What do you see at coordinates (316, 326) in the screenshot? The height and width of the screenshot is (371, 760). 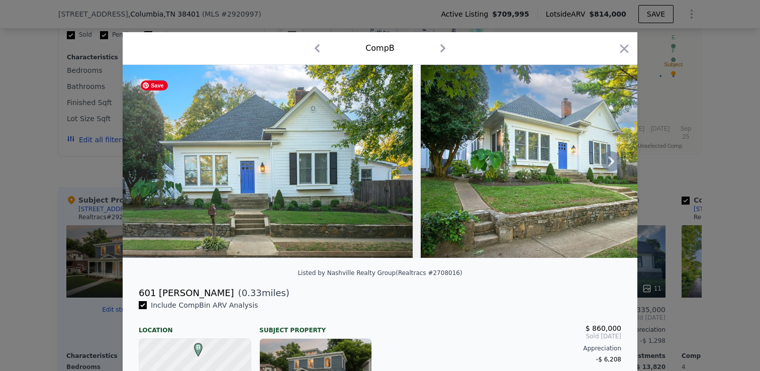 I see `div: Subject Property` at bounding box center [316, 326].